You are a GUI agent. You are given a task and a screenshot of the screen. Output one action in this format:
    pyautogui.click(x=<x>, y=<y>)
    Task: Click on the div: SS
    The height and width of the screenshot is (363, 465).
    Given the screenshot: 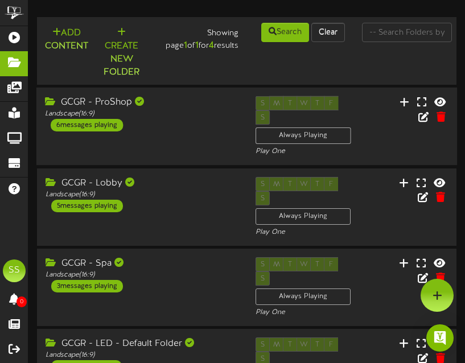 What is the action you would take?
    pyautogui.click(x=14, y=271)
    